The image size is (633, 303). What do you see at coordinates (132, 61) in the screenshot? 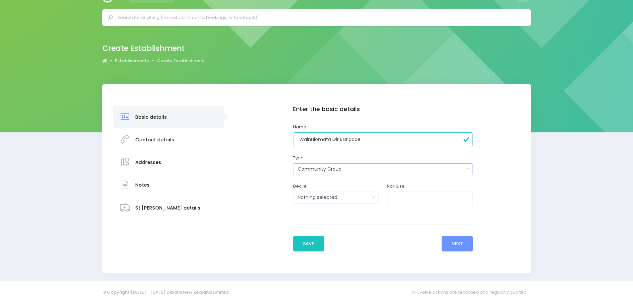
I see `a: Establishments` at bounding box center [132, 61].